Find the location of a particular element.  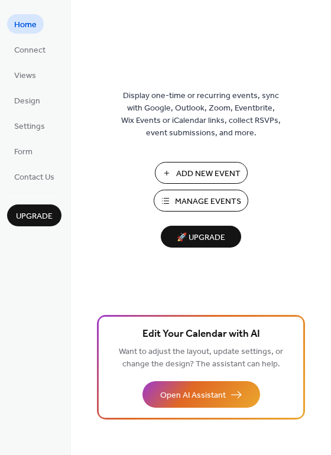

span: Contact Us is located at coordinates (34, 177).